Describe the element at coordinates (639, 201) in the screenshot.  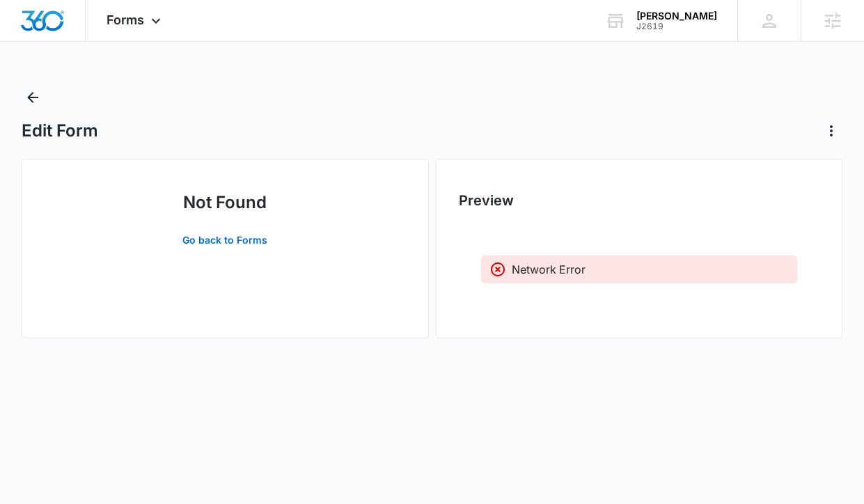
I see `h2: Preview` at that location.